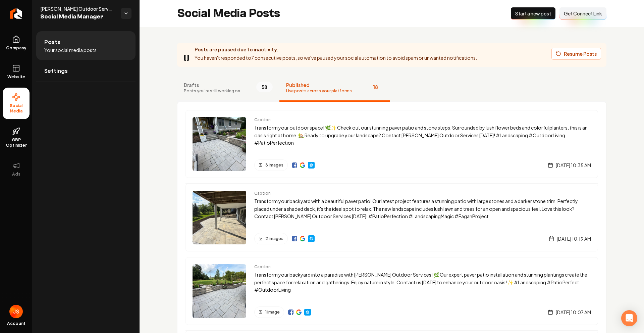 The width and height of the screenshot is (644, 333). What do you see at coordinates (376, 87) in the screenshot?
I see `span: 18` at bounding box center [376, 87].